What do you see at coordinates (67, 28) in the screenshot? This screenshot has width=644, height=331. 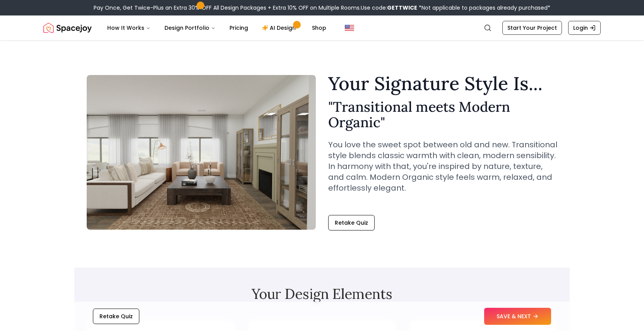 I see `img: Spacejoy Logo` at bounding box center [67, 28].